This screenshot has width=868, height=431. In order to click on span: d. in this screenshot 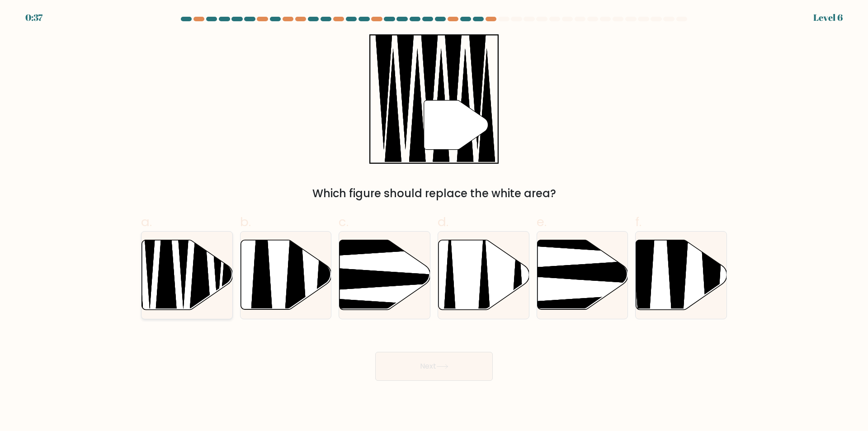, I will do `click(443, 222)`.